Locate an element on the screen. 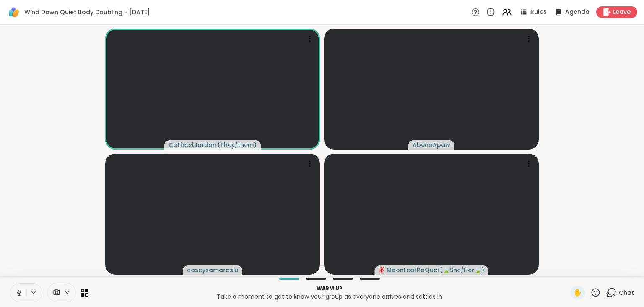 This screenshot has width=644, height=307. span: Chat is located at coordinates (626, 293).